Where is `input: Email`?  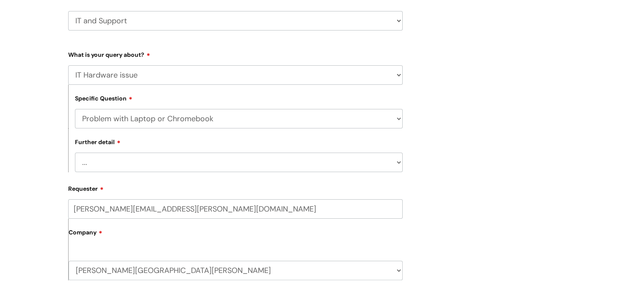 input: Email is located at coordinates (236, 209).